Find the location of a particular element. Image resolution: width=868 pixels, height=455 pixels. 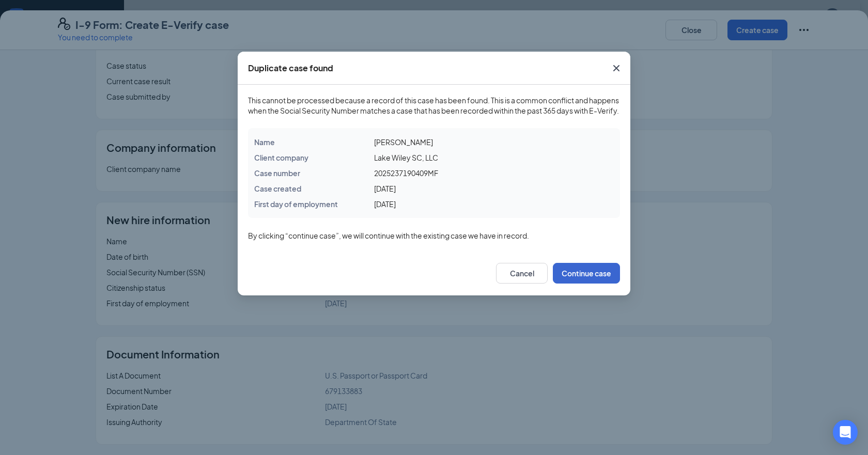

span: Client company is located at coordinates (281, 157).